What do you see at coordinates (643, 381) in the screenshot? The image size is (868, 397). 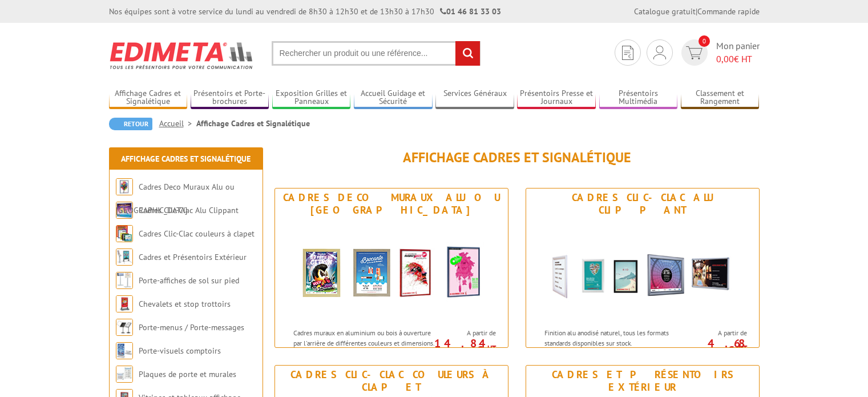 I see `div: Cadres et Présentoirs Extérieur` at bounding box center [643, 381].